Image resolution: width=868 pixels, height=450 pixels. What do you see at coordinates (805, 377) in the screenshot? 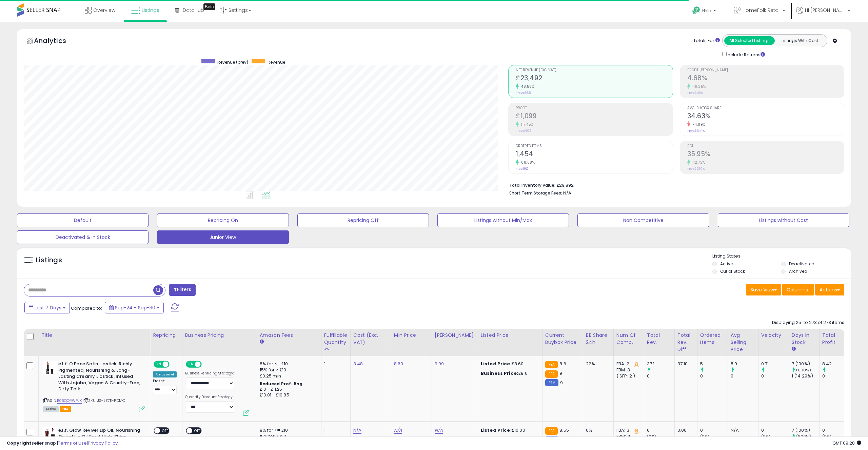
I see `div: 1 (14.29%)` at bounding box center [805, 377].